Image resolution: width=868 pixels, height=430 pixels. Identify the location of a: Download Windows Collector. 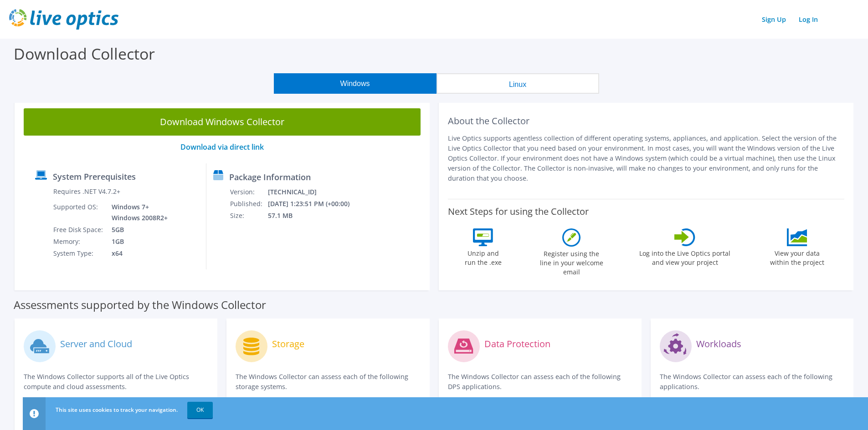
(222, 122).